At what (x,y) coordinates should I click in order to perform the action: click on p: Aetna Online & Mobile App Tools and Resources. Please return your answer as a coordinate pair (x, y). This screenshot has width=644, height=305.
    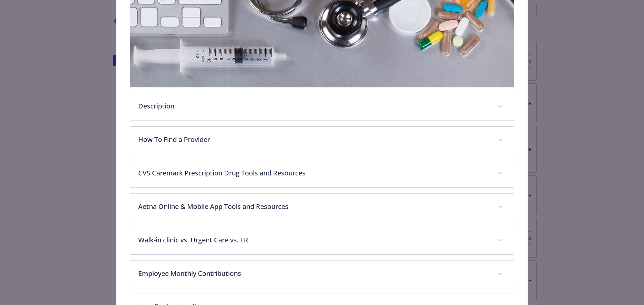
    Looking at the image, I should click on (314, 207).